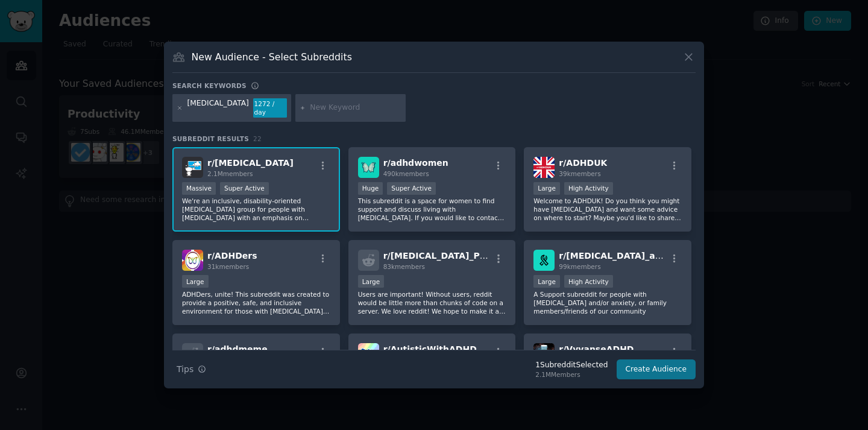 The image size is (868, 430). I want to click on h3: New Audience - Select Subreddits, so click(271, 56).